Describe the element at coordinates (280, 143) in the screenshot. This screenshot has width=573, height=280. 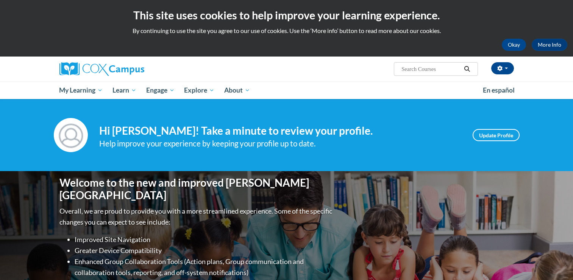
I see `div: Help improve your experience by keeping your profile up to date.` at that location.